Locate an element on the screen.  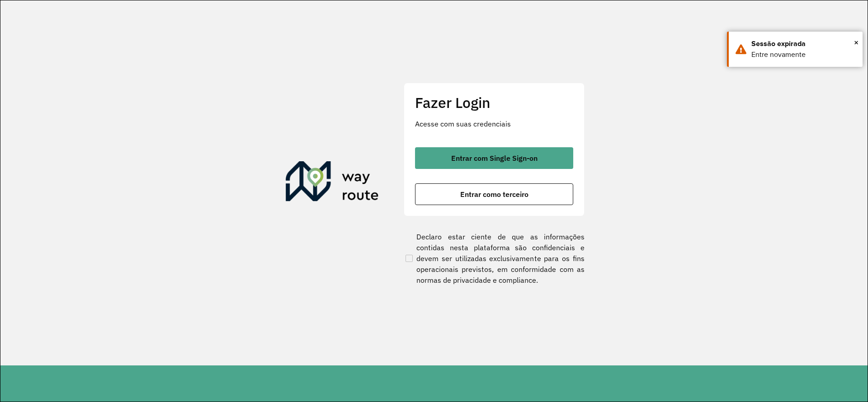
span: Entrar com Single Sign-on is located at coordinates (494, 158).